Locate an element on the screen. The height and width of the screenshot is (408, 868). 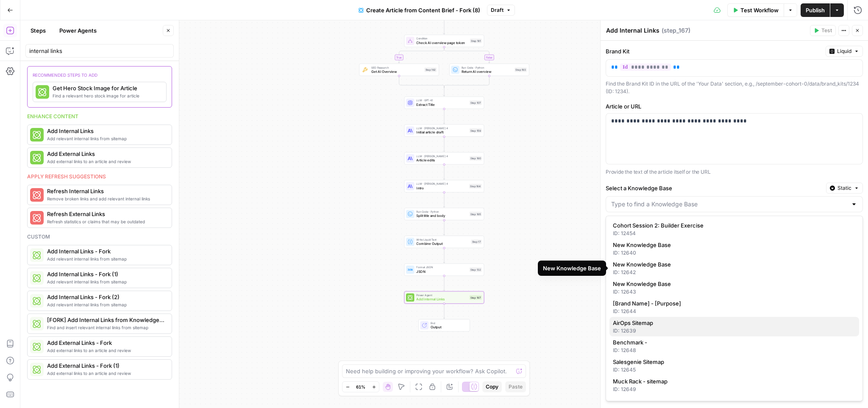
div: Format JSONJSONStep 132 is located at coordinates (444, 269).